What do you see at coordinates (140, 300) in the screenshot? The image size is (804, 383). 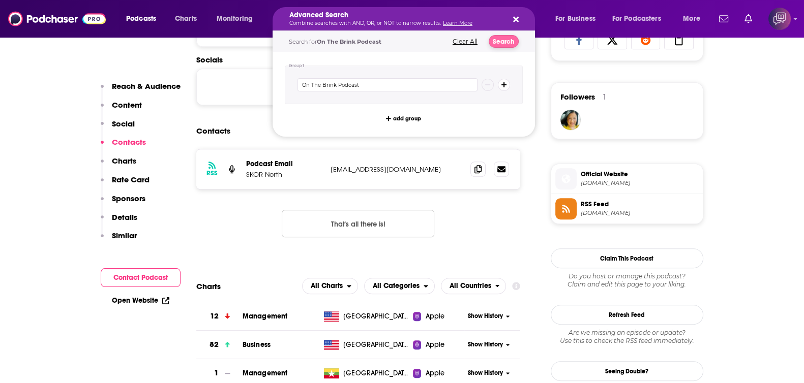 I see `a: Open Website` at bounding box center [140, 300].